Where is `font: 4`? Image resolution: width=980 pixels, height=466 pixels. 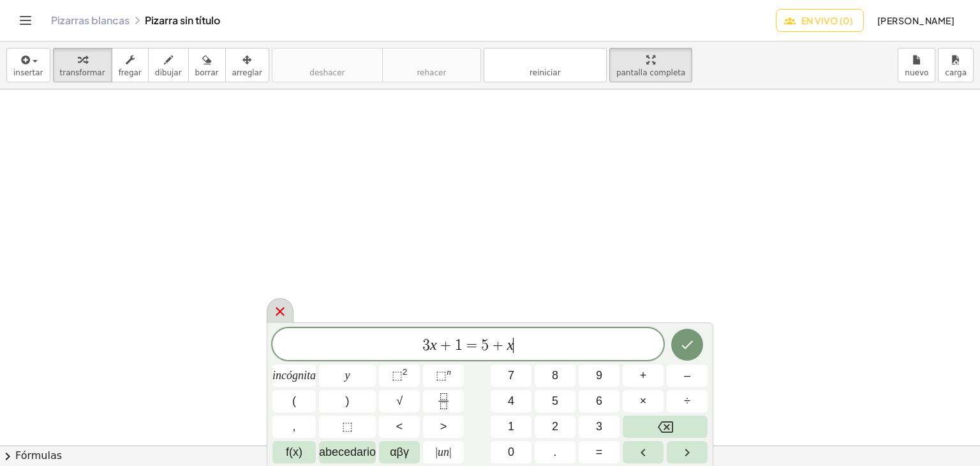 font: 4 is located at coordinates (511, 401).